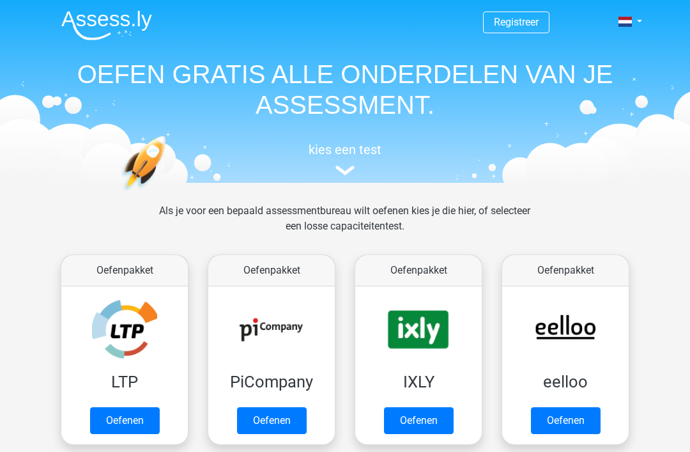  What do you see at coordinates (345, 170) in the screenshot?
I see `img: assessment` at bounding box center [345, 170].